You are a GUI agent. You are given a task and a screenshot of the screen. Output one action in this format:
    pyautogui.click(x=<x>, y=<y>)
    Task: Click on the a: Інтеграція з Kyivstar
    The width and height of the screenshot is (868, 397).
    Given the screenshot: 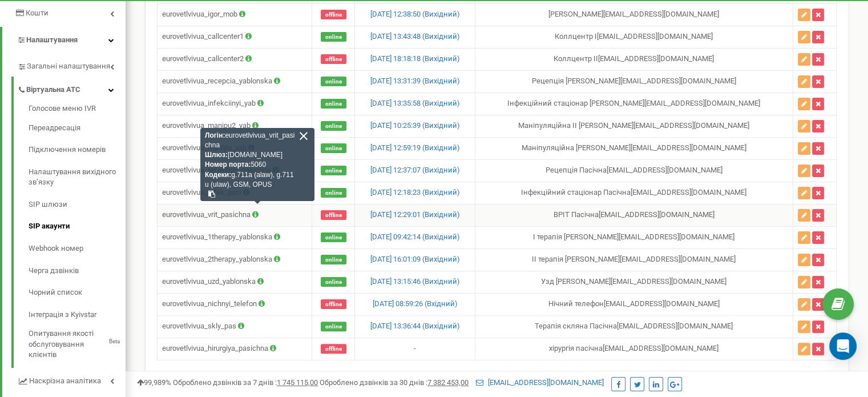 What is the action you would take?
    pyautogui.click(x=77, y=315)
    